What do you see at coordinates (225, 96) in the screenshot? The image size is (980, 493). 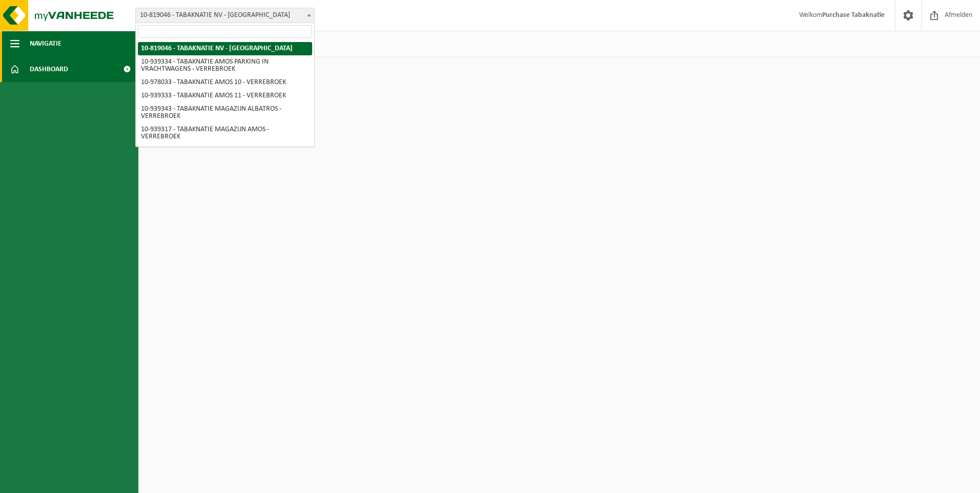 I see `li: 10-939333 - TABAKNATIE AMOS 11 - VERREBROEK` at bounding box center [225, 96].